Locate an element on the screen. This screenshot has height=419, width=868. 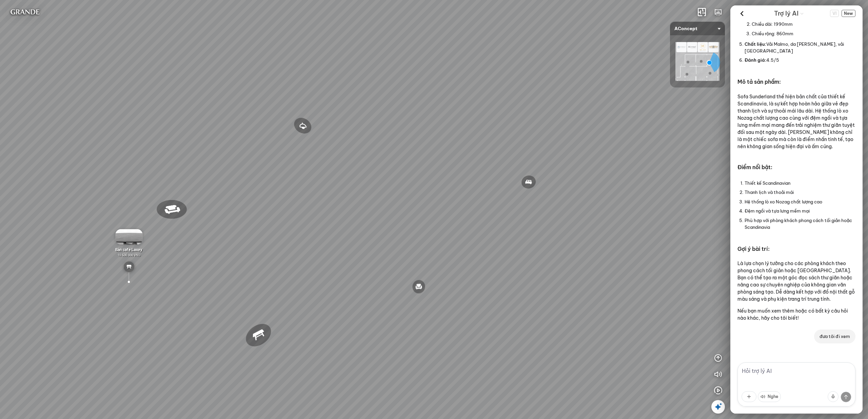
span: Đánh giá: is located at coordinates (755, 60).